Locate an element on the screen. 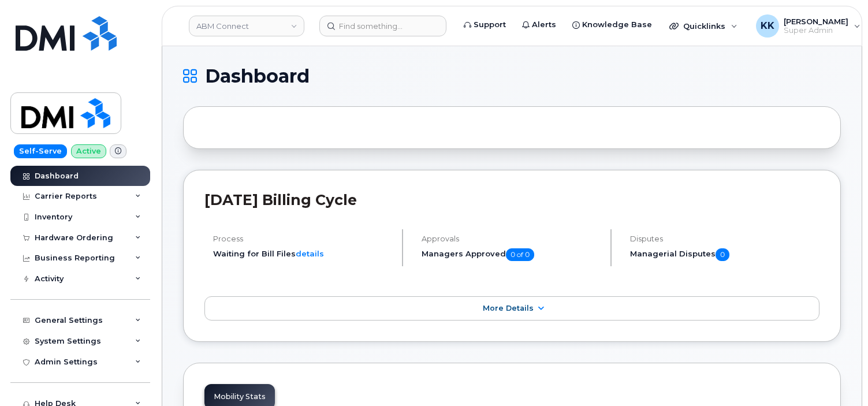  li: Waiting for Bill Files is located at coordinates (302, 254).